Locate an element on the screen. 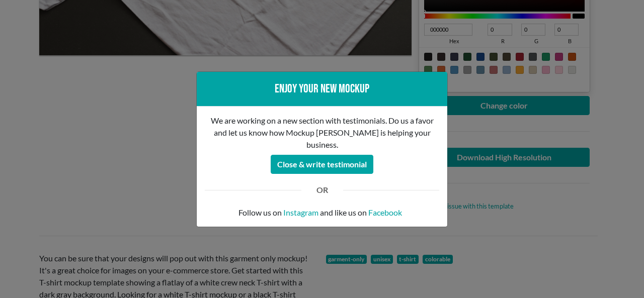 The image size is (644, 298). div: Enjoy your new mockup is located at coordinates (322, 89).